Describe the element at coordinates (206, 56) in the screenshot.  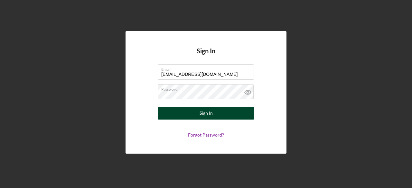
I see `h4: Sign In` at that location.